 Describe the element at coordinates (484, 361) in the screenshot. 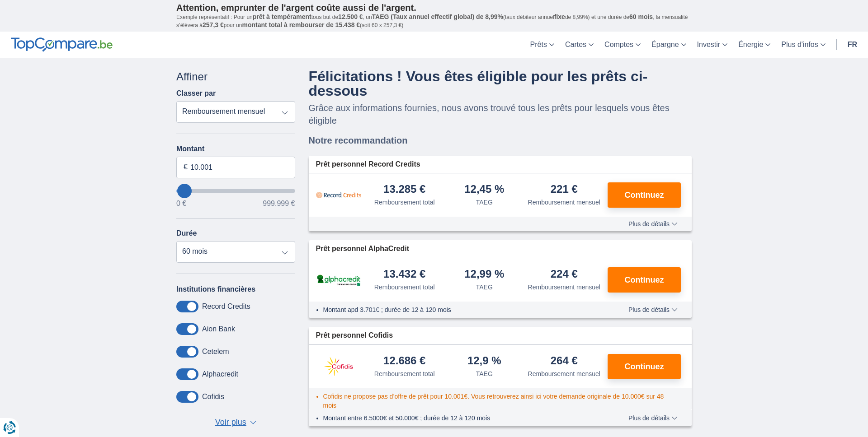

I see `div: 12,9 %` at that location.